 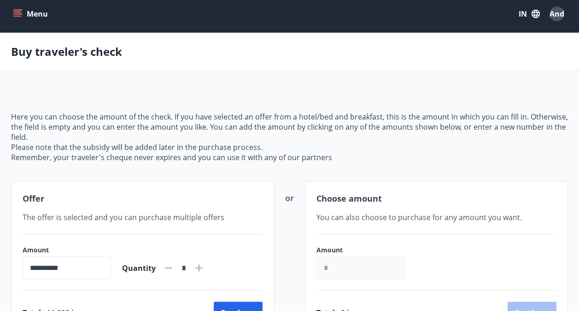 I want to click on p: Here you can choose the amount of the check. If you have selected an offer from a hotel/bed and b..., so click(x=289, y=127).